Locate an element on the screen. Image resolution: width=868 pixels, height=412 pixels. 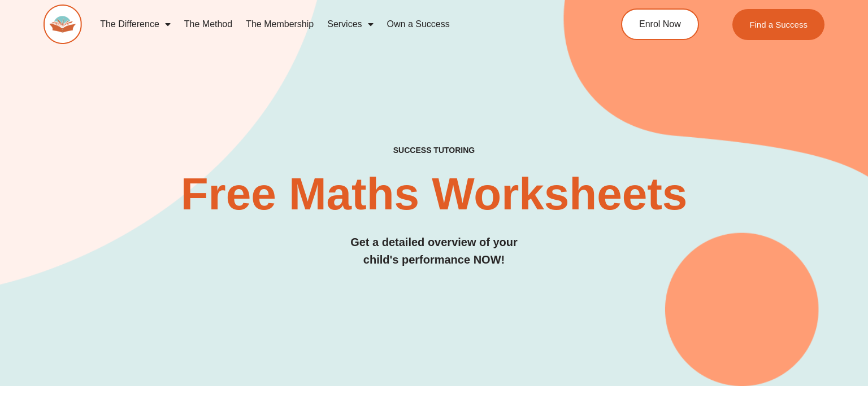
span: Enrol Now is located at coordinates (660, 24).